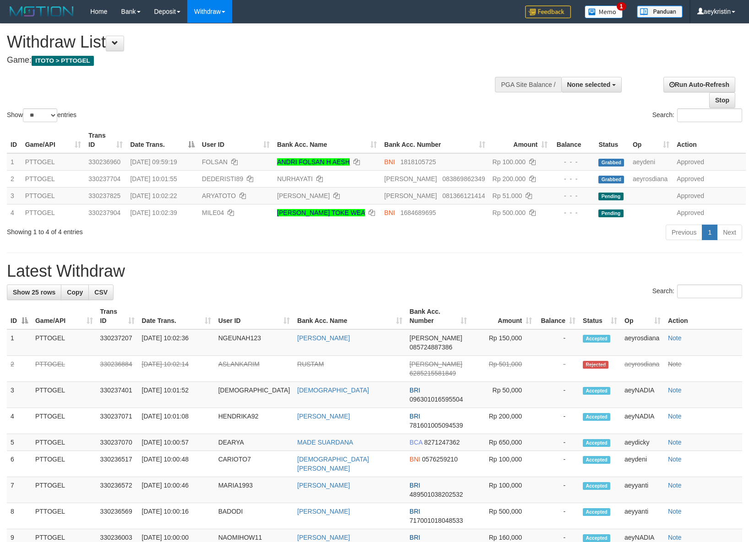  Describe the element at coordinates (591, 85) in the screenshot. I see `button: None selected` at that location.